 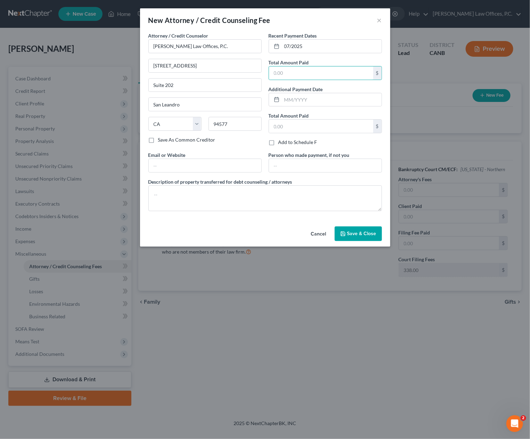 I want to click on input: Search creditor by name..., so click(x=205, y=46).